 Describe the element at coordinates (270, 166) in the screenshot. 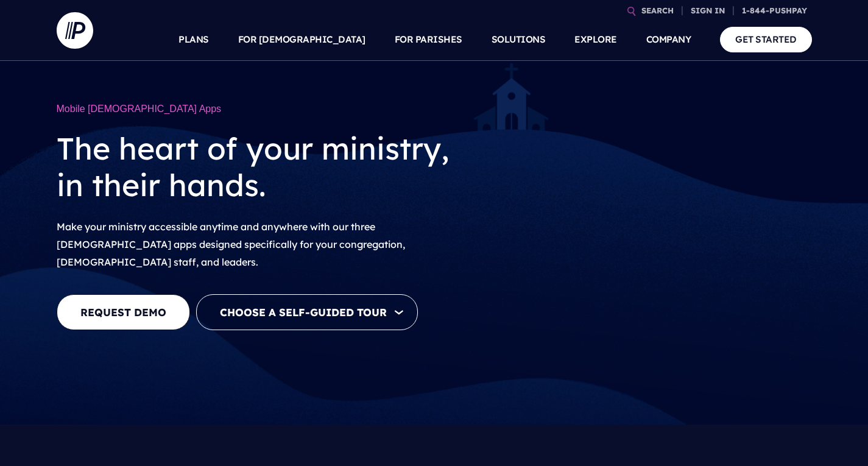

I see `h2: The heart of your ministry, in their hands.` at that location.